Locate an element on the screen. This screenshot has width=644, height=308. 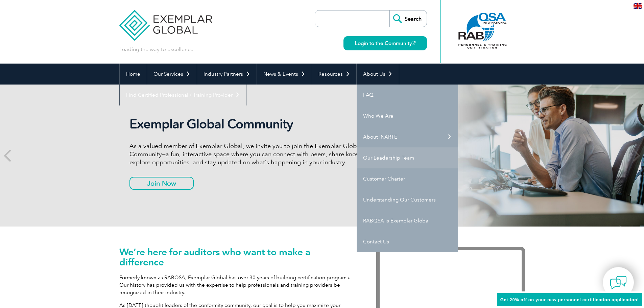
img: contact-chat.png is located at coordinates (619, 283).